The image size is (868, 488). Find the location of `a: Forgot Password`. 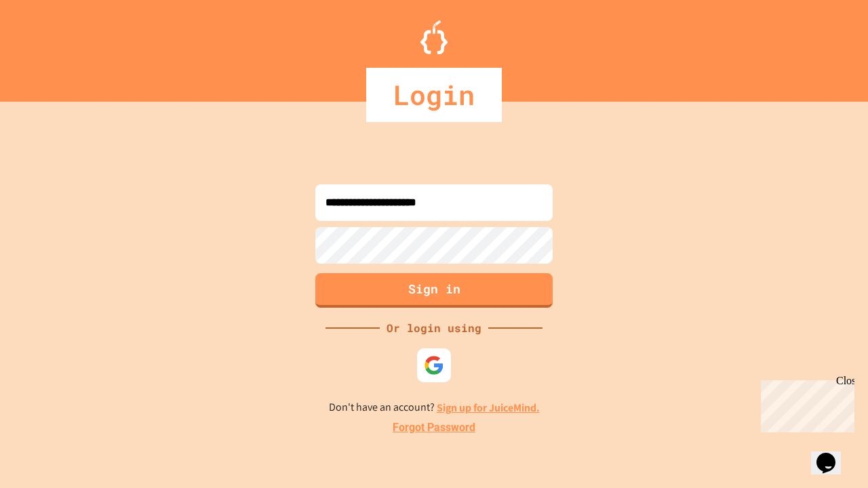

a: Forgot Password is located at coordinates (434, 428).